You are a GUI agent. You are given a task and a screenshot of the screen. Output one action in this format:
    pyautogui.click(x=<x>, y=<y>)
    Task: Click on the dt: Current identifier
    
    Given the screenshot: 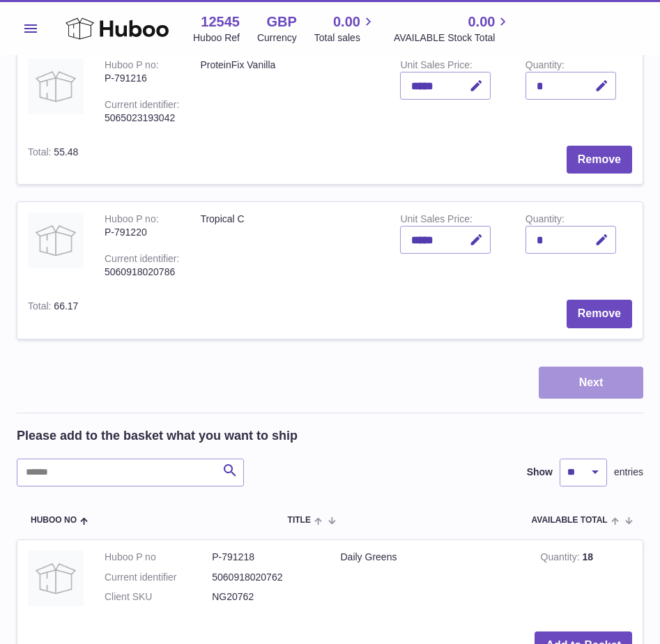 What is the action you would take?
    pyautogui.click(x=158, y=578)
    